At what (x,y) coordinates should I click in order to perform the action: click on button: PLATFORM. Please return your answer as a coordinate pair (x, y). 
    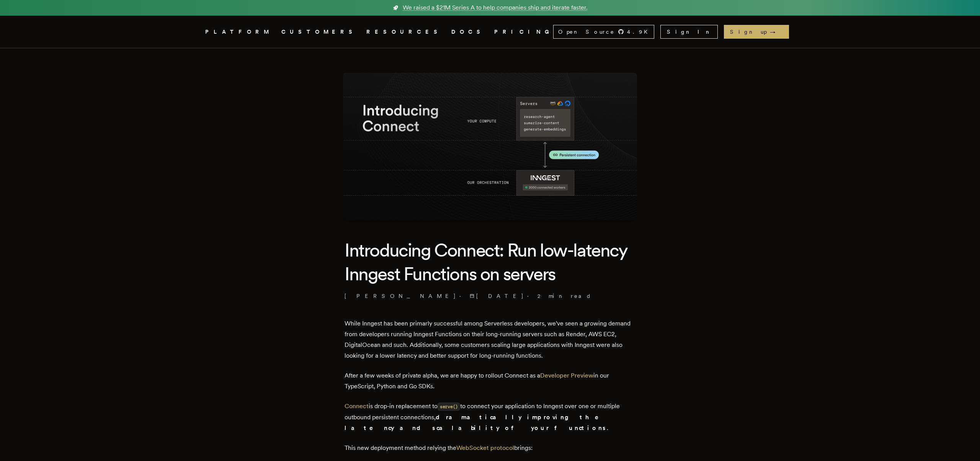
    Looking at the image, I should click on (239, 32).